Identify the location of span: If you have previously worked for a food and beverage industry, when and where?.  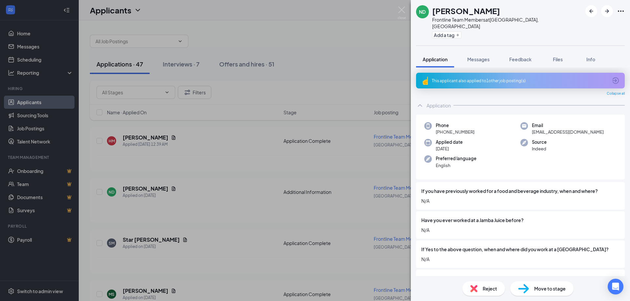
(509, 191).